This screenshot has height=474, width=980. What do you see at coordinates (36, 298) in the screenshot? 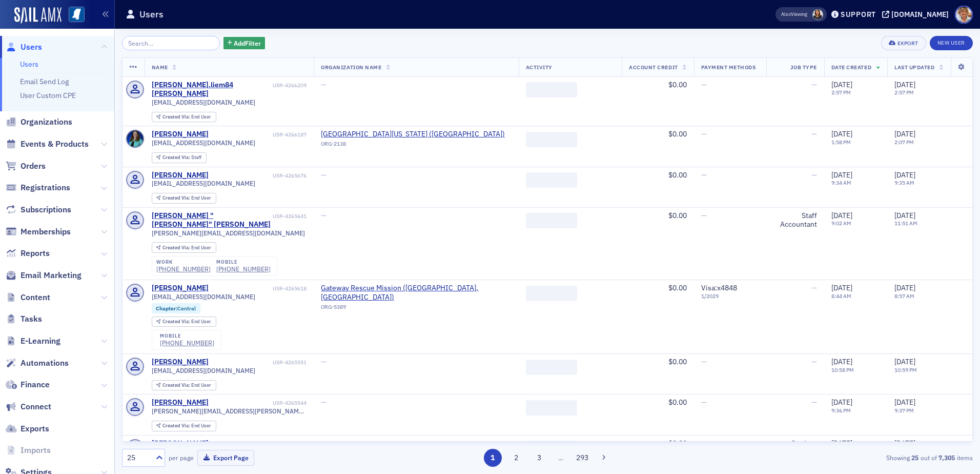
I see `span: Content` at bounding box center [36, 298].